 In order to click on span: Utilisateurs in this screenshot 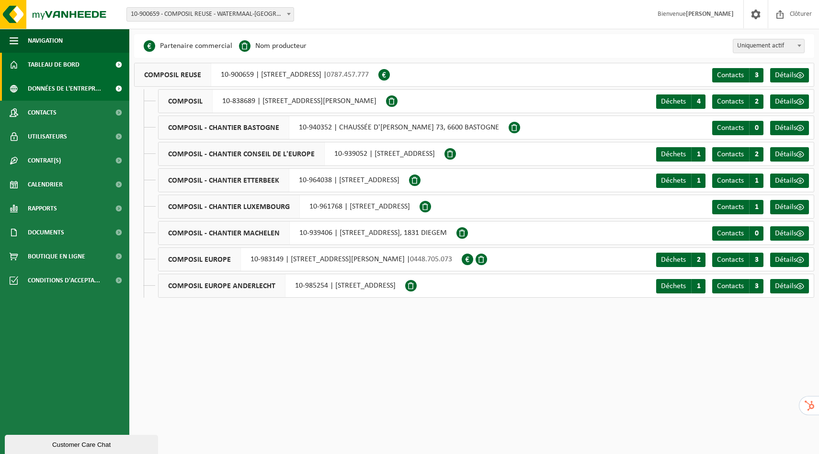, I will do `click(47, 136)`.